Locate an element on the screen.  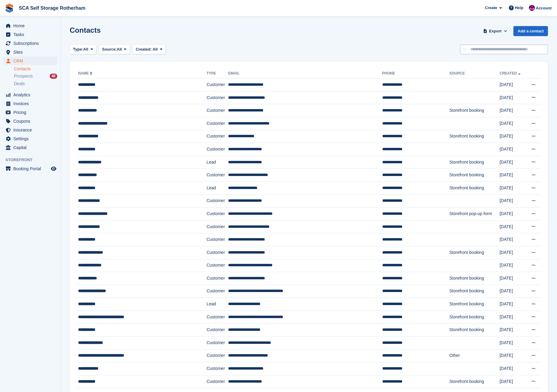
a: Preview store is located at coordinates (54, 169).